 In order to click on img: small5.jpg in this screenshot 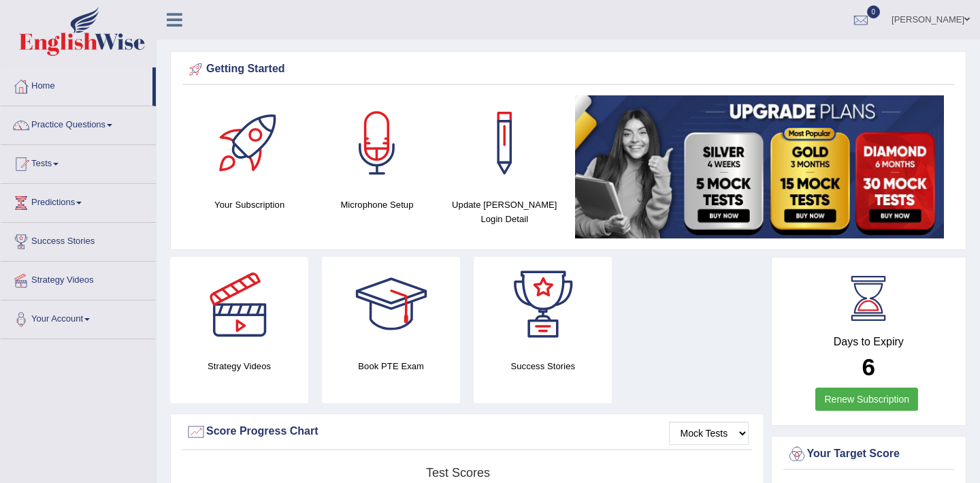, I will do `click(760, 167)`.